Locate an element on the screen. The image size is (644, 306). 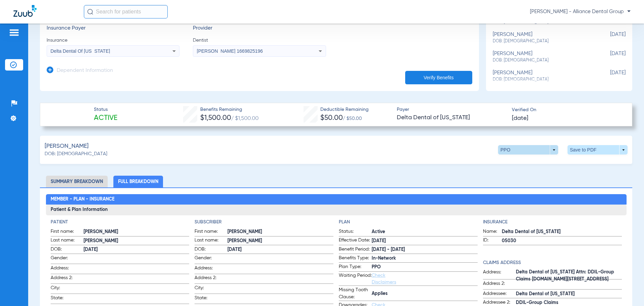
li: Summary Breakdown is located at coordinates (77, 181).